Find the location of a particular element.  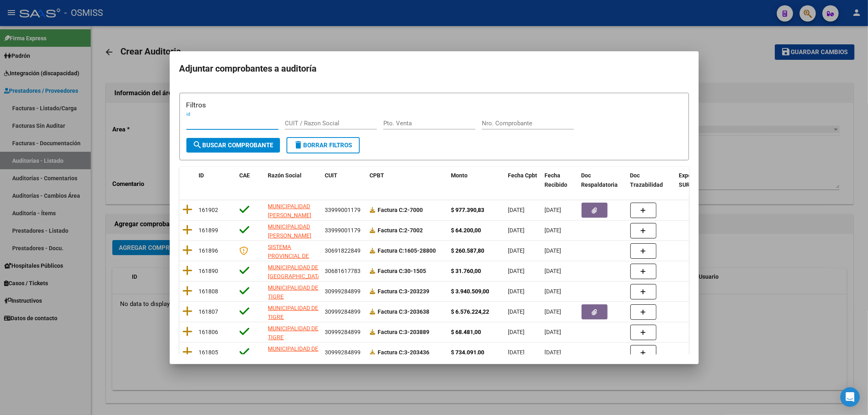

span: 161902 is located at coordinates (209, 209).